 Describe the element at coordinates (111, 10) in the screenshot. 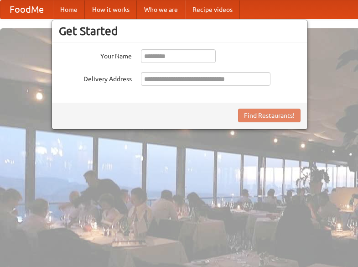

I see `a: How it works` at that location.